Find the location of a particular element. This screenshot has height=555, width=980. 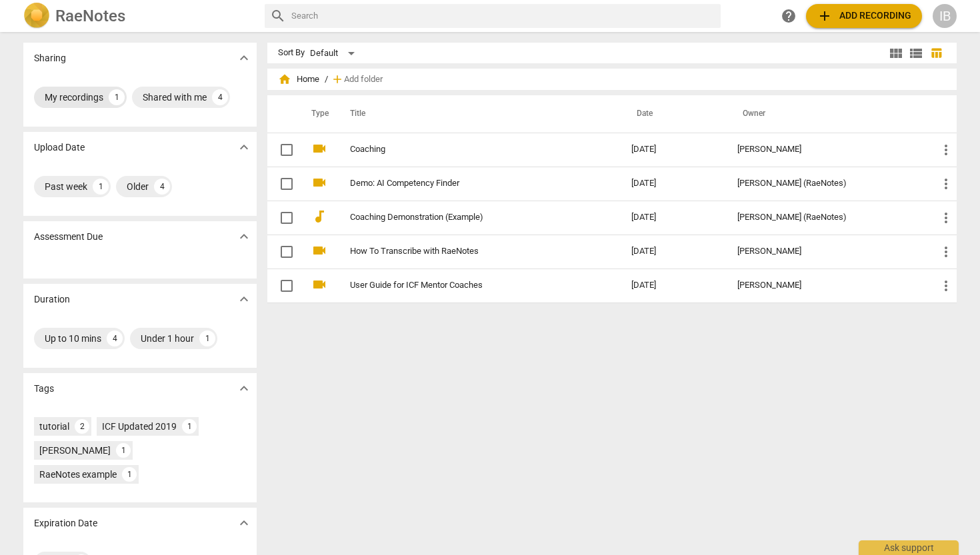

div: Shared with me is located at coordinates (175, 97).